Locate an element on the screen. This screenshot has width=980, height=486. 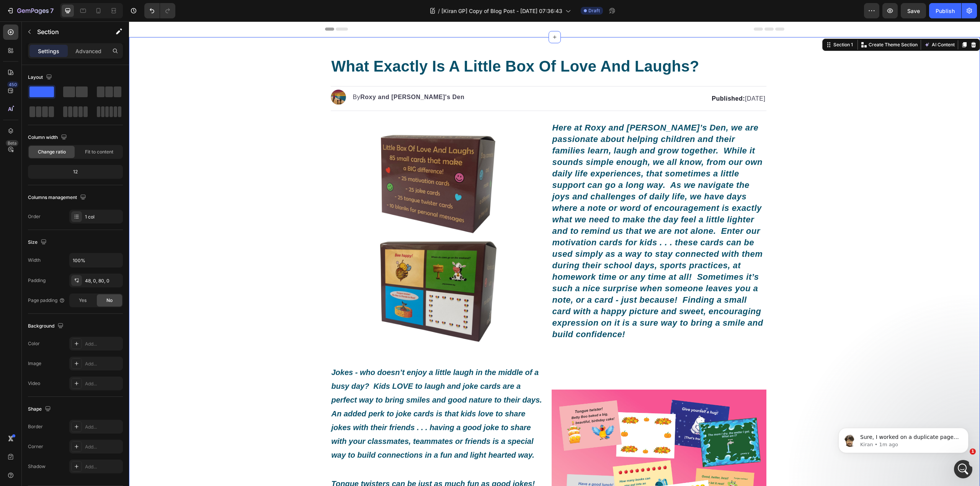
div: Corner is located at coordinates (36, 447).